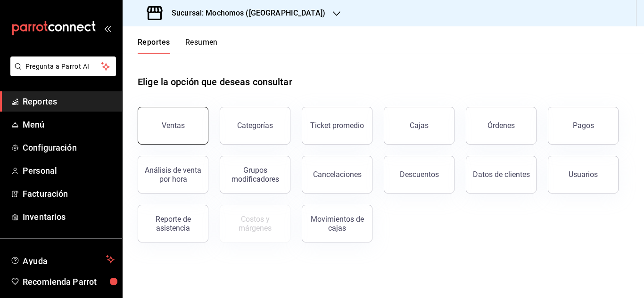 The image size is (644, 298). Describe the element at coordinates (69, 194) in the screenshot. I see `span: Facturación` at that location.